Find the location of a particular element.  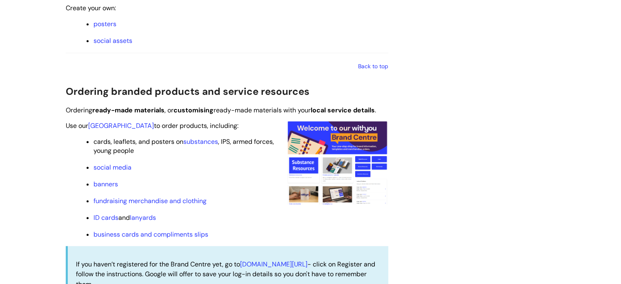

span: Ordering branded products and service resources is located at coordinates (187, 91).